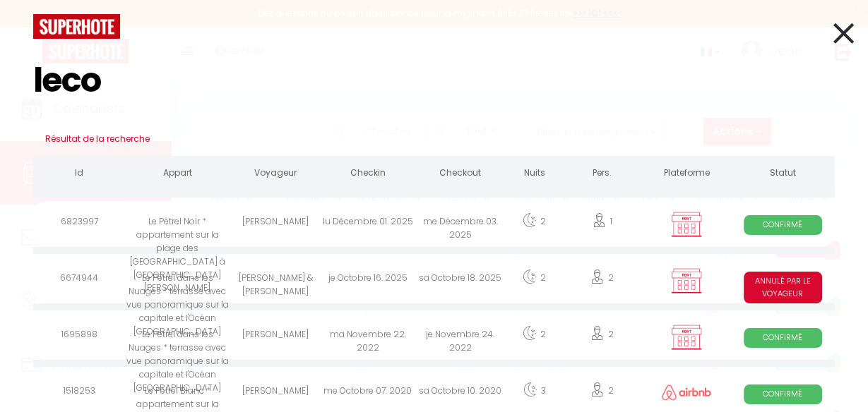  I want to click on th: Id, so click(79, 175).